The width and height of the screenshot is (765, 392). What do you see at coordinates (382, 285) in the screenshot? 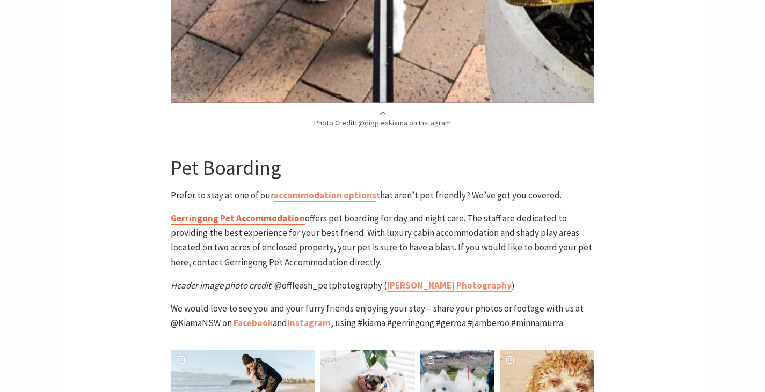
I see `p: : @offleash_petphotography ( )` at bounding box center [382, 285].